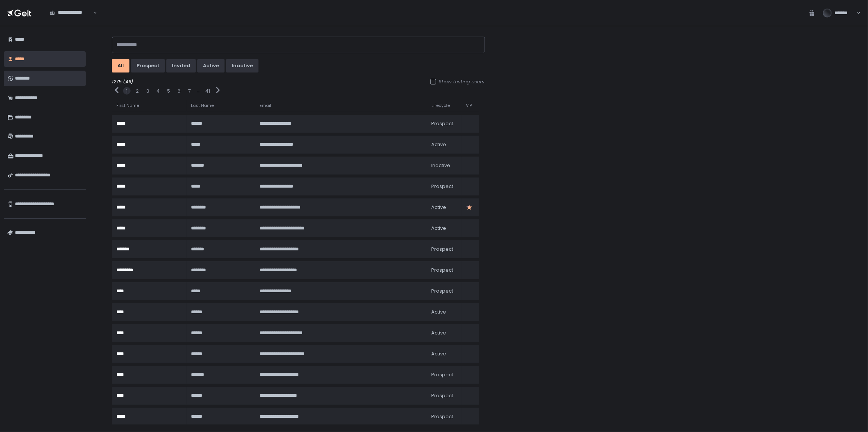 The width and height of the screenshot is (868, 432). I want to click on span: Lifecycle, so click(441, 105).